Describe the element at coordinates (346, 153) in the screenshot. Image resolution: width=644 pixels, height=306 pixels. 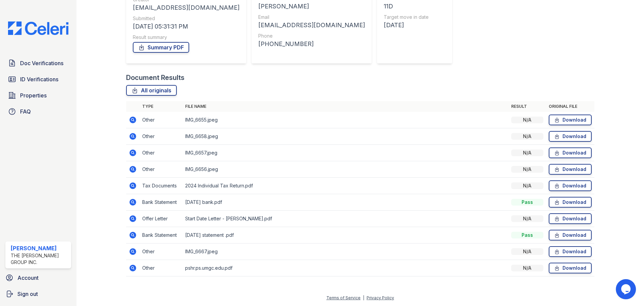
I see `td: IMG_6657.jpeg` at that location.